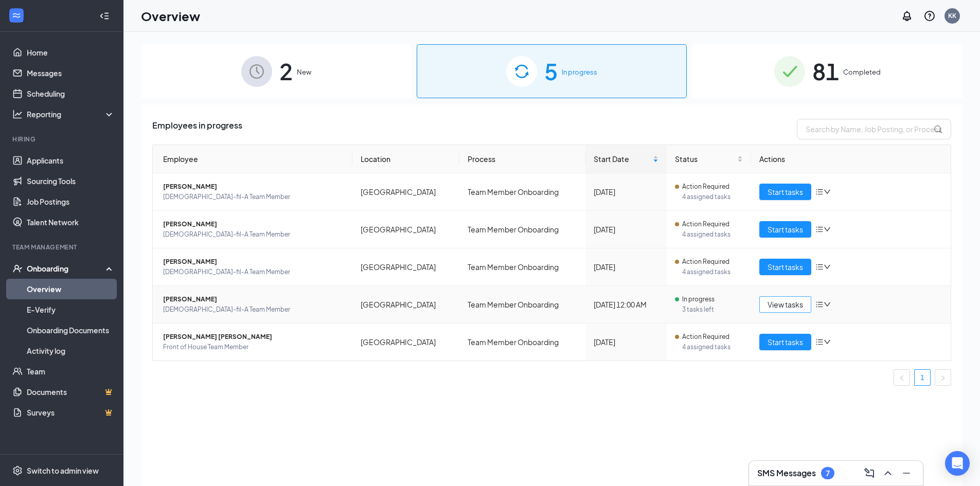 This screenshot has height=486, width=980. Describe the element at coordinates (104, 16) in the screenshot. I see `svg: Collapse` at that location.